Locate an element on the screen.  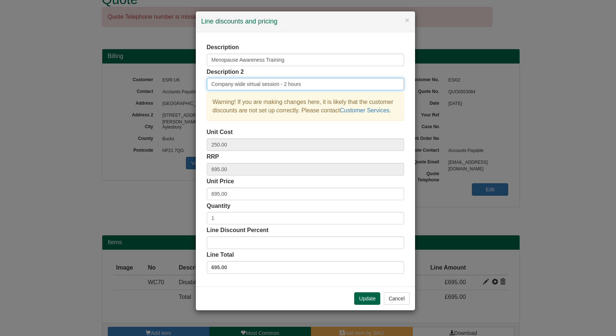
label: Quantity is located at coordinates (219, 206).